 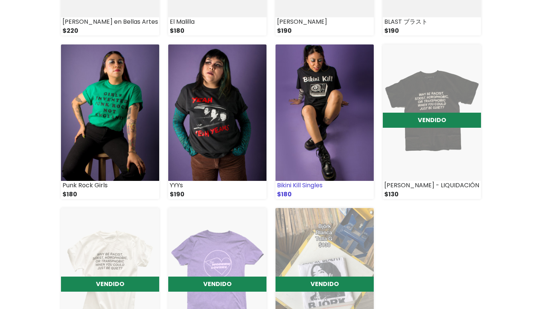 I want to click on a: Bikini Kill Singles $180, so click(x=325, y=122).